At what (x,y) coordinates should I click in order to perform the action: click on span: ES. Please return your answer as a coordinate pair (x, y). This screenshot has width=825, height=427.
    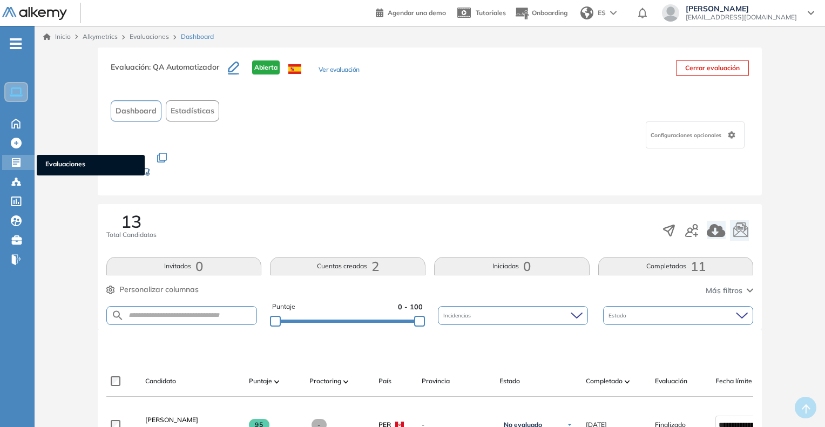
    Looking at the image, I should click on (601, 13).